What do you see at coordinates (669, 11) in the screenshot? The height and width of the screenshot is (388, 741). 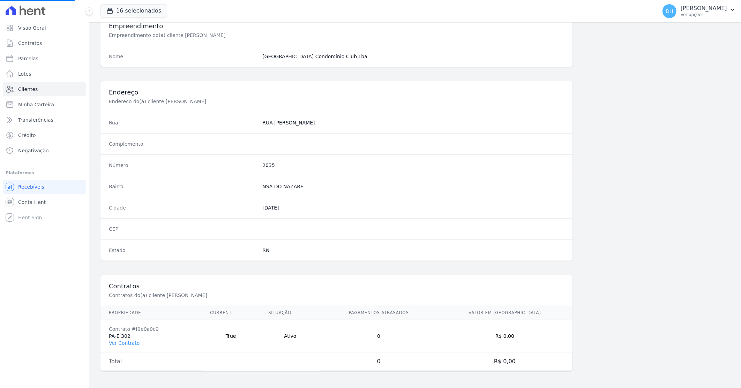 I see `span: DH` at bounding box center [669, 11].